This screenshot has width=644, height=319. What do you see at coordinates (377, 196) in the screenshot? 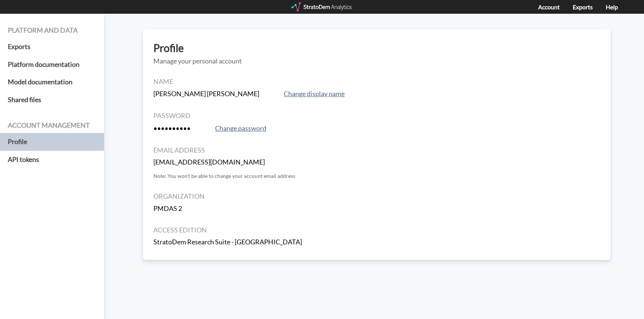
I see `h4: Organization` at bounding box center [377, 196].